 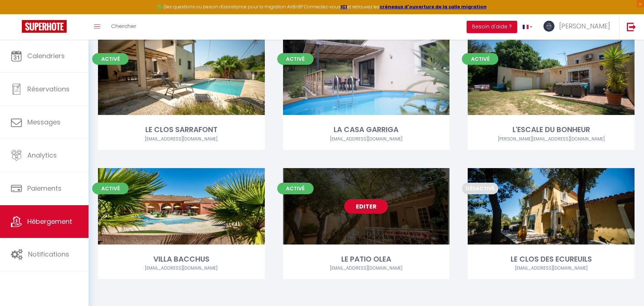 I want to click on span: Notifications, so click(x=49, y=254).